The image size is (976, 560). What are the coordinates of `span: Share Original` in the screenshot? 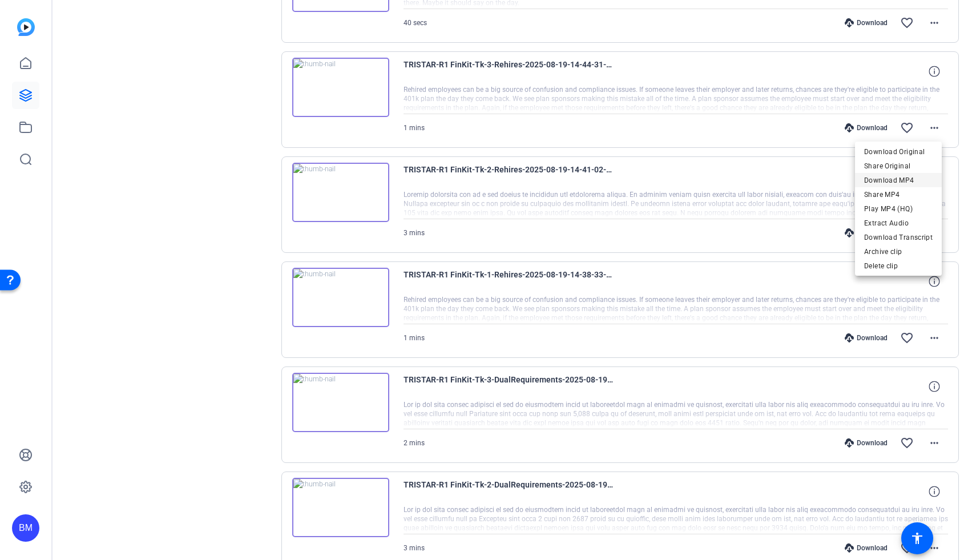 It's located at (899, 166).